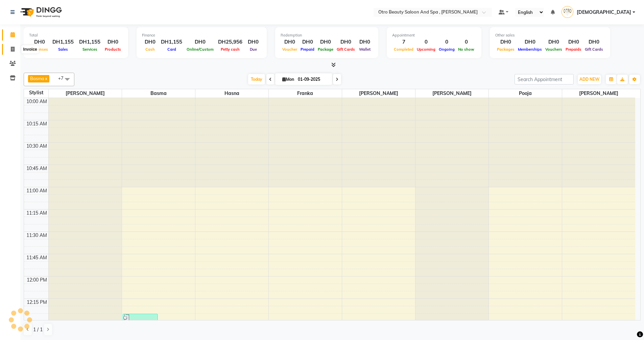  What do you see at coordinates (554, 50) in the screenshot?
I see `span: Vouchers` at bounding box center [554, 50].